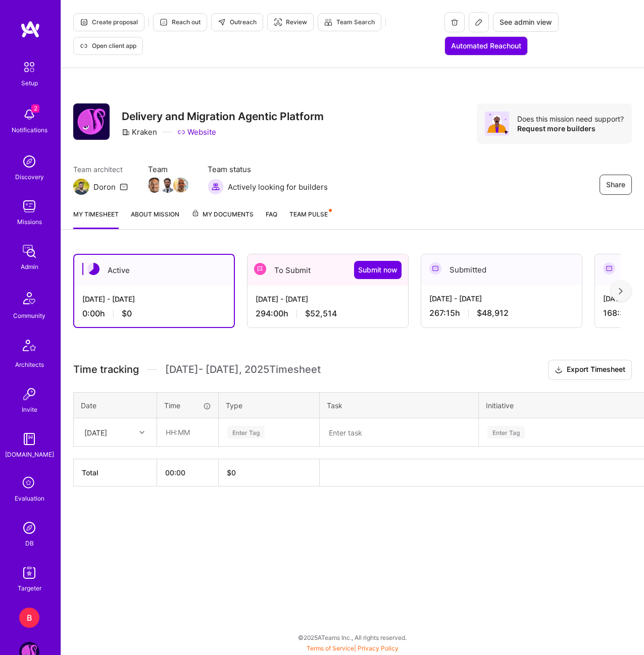 This screenshot has height=655, width=644. I want to click on th: Task, so click(399, 405).